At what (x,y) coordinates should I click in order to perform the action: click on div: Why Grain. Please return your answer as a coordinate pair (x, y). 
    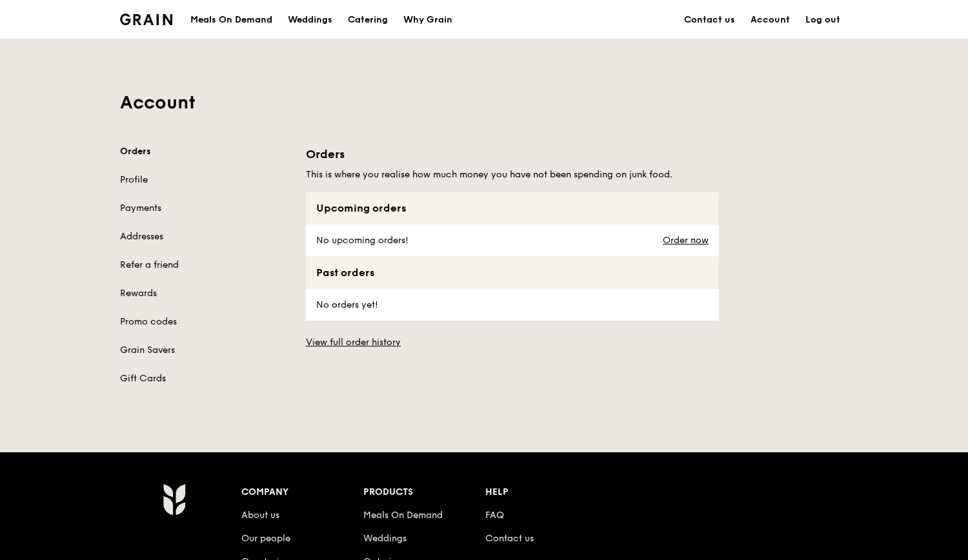
    Looking at the image, I should click on (428, 20).